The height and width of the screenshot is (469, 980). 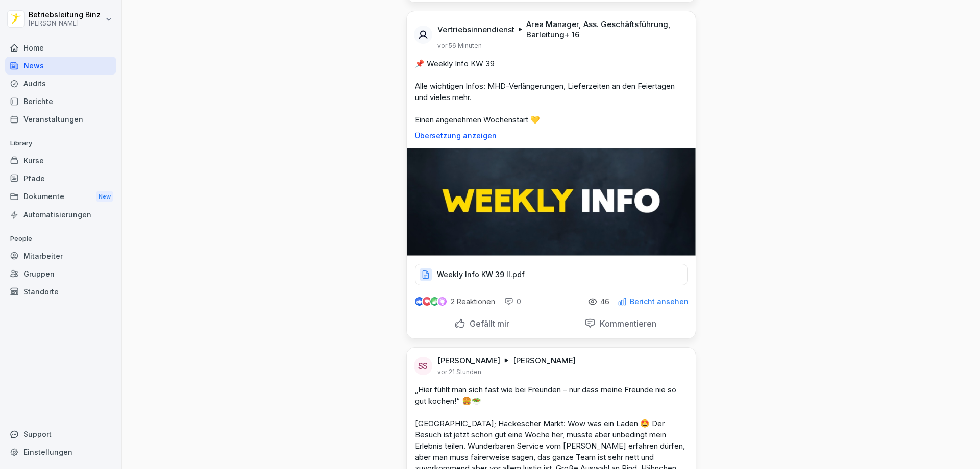 What do you see at coordinates (61, 143) in the screenshot?
I see `p: Library` at bounding box center [61, 143].